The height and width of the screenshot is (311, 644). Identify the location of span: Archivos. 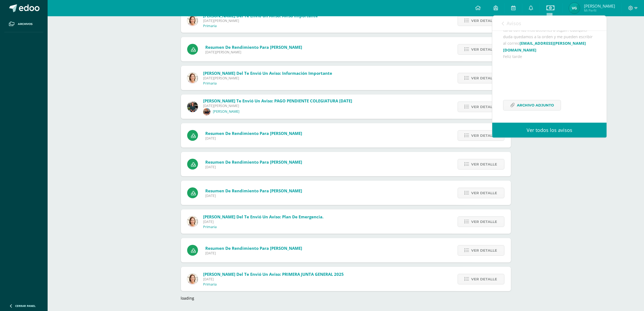
(25, 24).